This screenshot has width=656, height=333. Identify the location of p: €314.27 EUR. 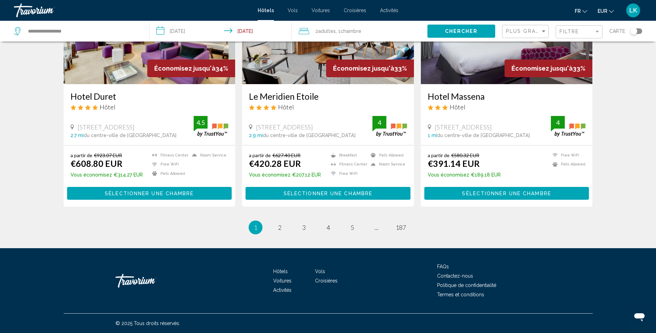
(107, 175).